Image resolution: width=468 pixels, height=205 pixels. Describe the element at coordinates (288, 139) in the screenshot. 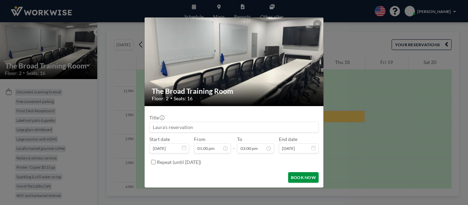

I see `label: End date` at that location.